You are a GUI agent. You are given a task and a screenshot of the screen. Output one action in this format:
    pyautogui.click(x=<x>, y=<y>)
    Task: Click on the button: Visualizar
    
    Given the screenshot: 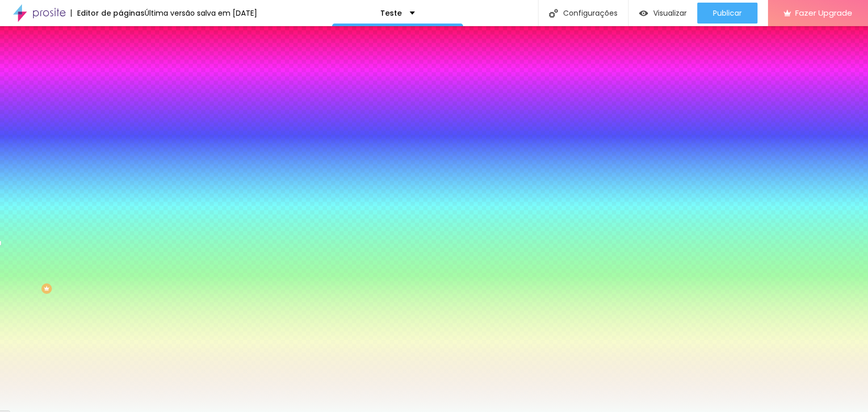 What is the action you would take?
    pyautogui.click(x=663, y=13)
    